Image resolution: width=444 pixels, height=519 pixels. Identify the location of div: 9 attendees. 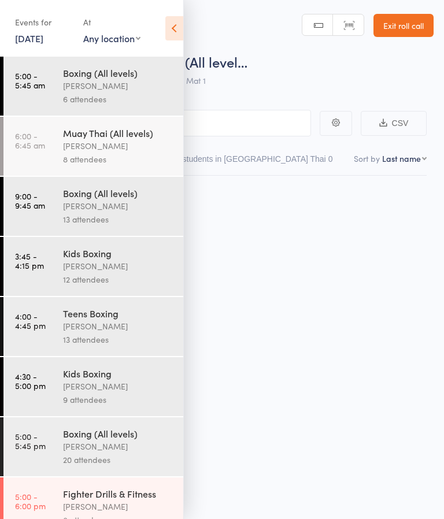
(118, 399).